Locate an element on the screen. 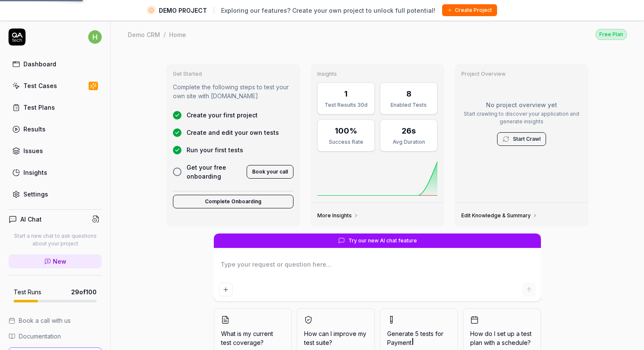 The image size is (644, 350). button: Book your call is located at coordinates (270, 172).